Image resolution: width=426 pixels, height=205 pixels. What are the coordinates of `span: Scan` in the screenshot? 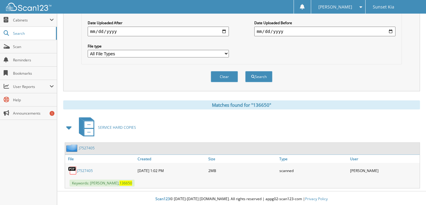 It's located at (33, 47).